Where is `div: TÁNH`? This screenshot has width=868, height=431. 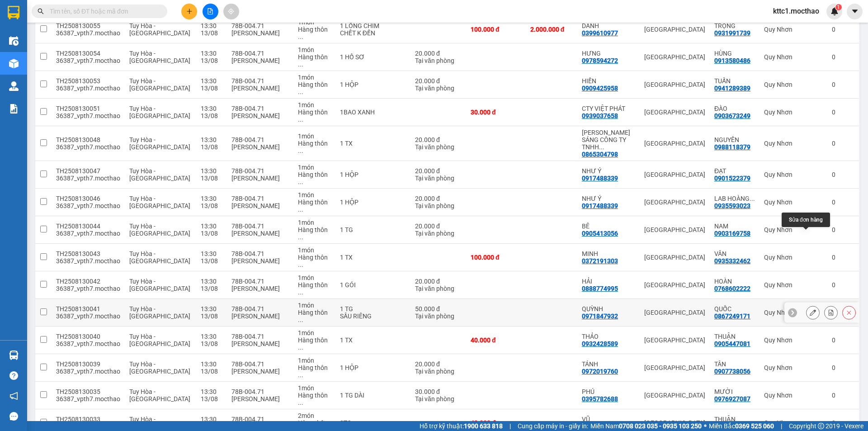 div: TÁNH is located at coordinates (609, 364).